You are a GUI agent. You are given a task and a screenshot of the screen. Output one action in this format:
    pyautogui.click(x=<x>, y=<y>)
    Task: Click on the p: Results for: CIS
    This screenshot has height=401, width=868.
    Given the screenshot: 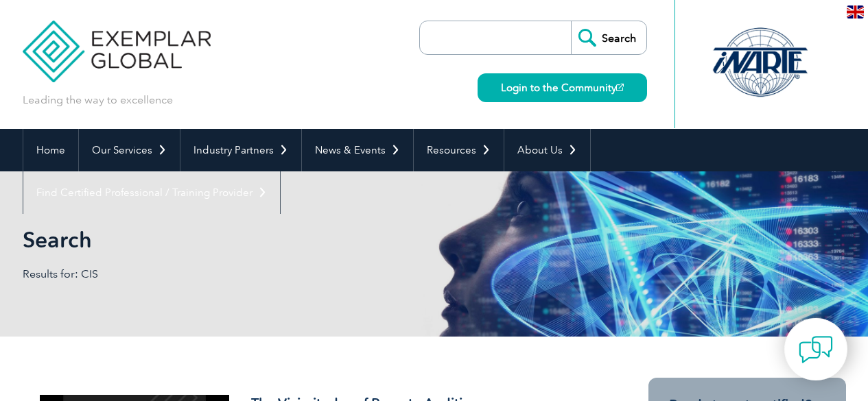 What is the action you would take?
    pyautogui.click(x=229, y=275)
    